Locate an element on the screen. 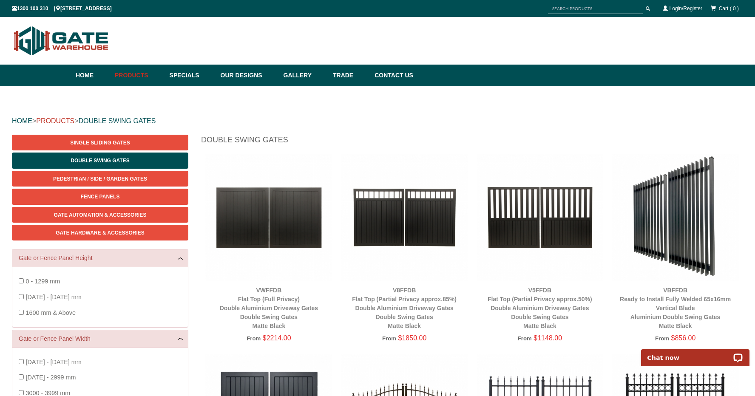 This screenshot has height=396, width=755. span: $1148.00 is located at coordinates (547, 338).